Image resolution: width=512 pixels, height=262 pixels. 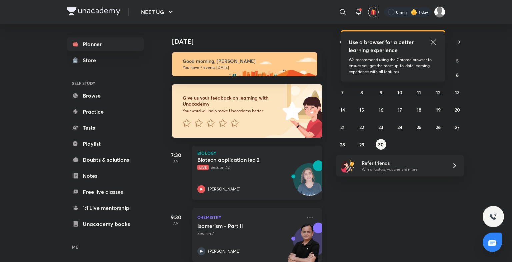 What do you see at coordinates (400, 92) in the screenshot?
I see `button: September 10, 2025` at bounding box center [400, 92].